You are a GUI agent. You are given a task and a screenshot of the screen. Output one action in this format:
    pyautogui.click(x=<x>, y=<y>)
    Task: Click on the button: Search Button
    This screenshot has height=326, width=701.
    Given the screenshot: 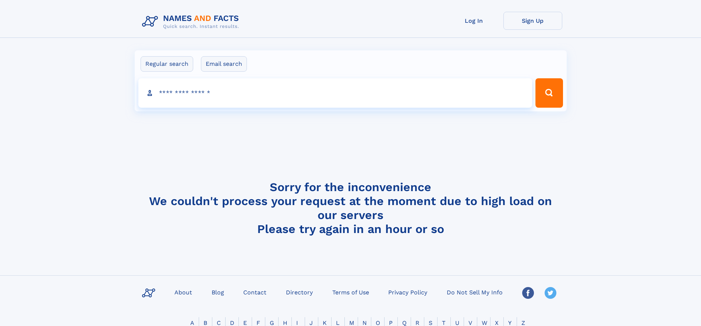 What is the action you would take?
    pyautogui.click(x=549, y=93)
    